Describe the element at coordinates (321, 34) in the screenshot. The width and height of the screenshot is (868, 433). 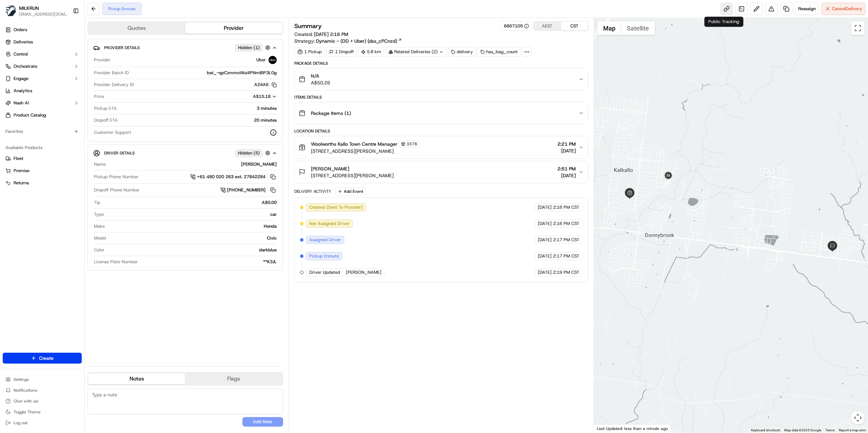
I see `span: Created:` at that location.